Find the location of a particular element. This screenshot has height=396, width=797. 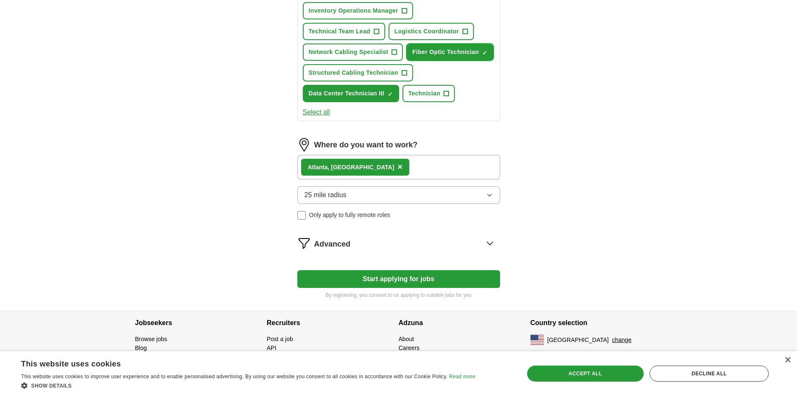

button: Logistics Coordinator is located at coordinates (431, 31).